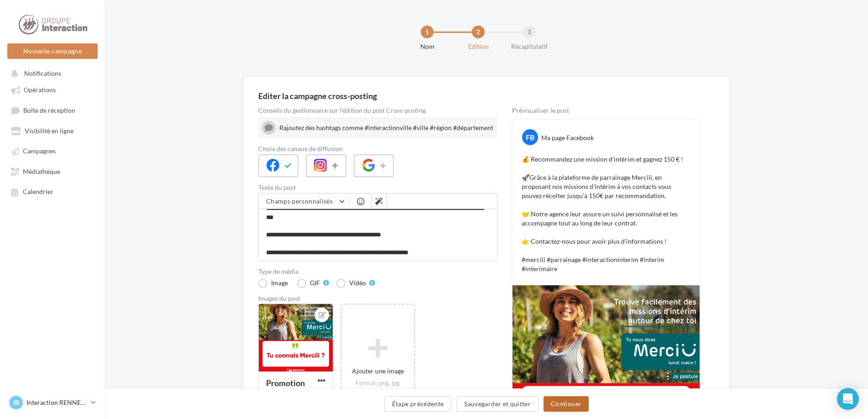 The width and height of the screenshot is (868, 419). I want to click on div: 3, so click(530, 32).